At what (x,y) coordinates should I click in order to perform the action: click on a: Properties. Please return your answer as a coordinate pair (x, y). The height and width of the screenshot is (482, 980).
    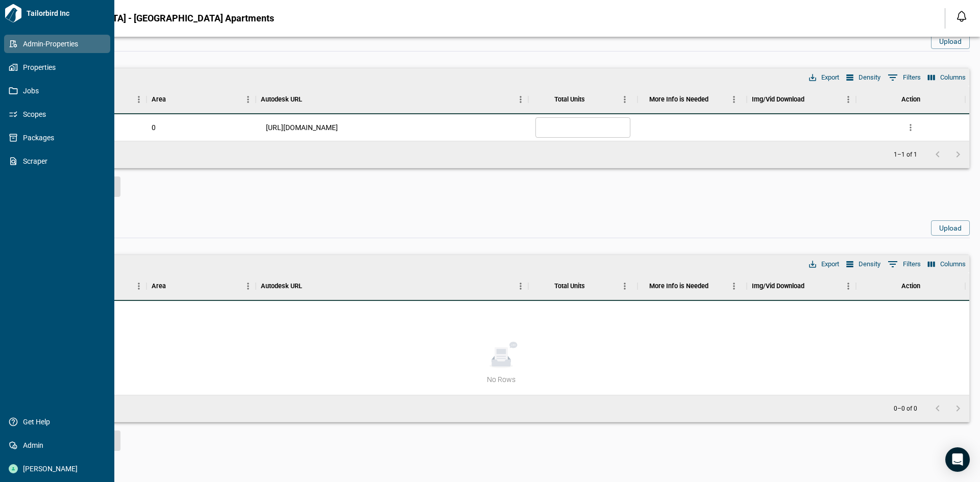
    Looking at the image, I should click on (57, 67).